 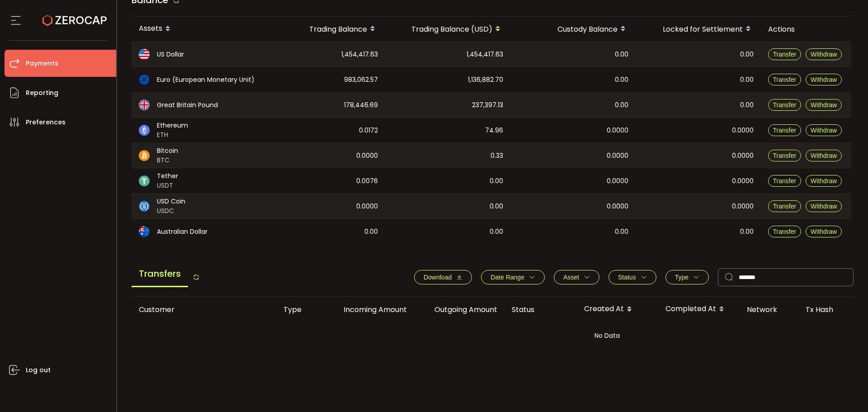 I want to click on div: Actions, so click(x=807, y=29).